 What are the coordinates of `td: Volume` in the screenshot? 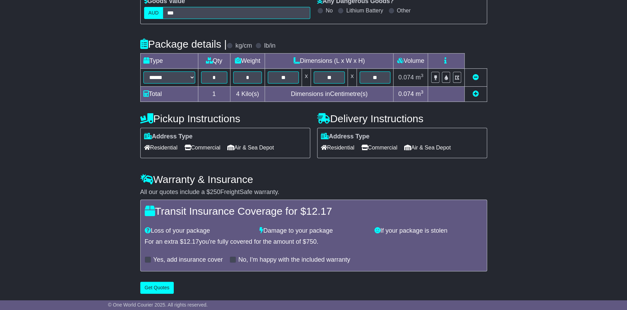 It's located at (411, 61).